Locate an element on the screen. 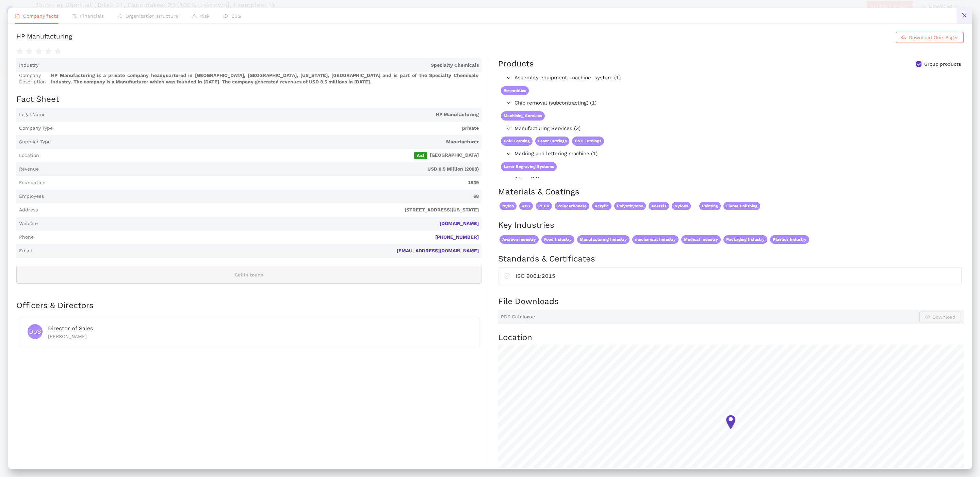  span: Plastics Industry is located at coordinates (789, 240).